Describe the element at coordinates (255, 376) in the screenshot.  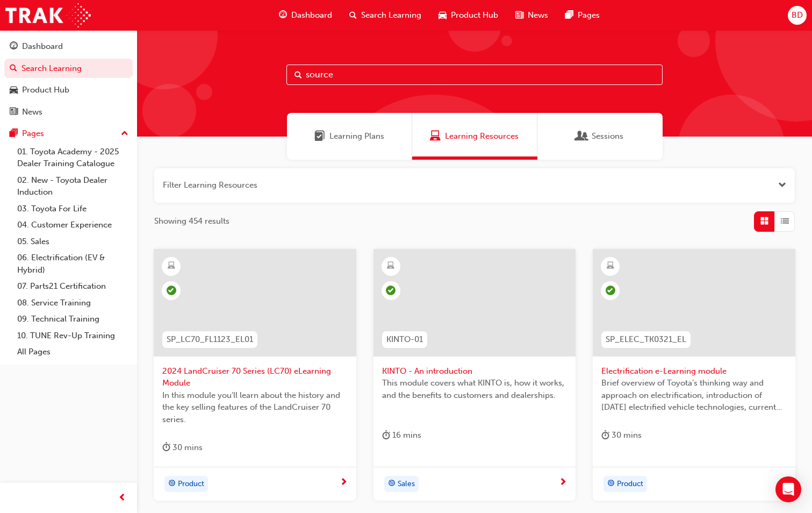
I see `span: 2024 LandCruiser 70 Series (LC70) eLearning Module` at that location.